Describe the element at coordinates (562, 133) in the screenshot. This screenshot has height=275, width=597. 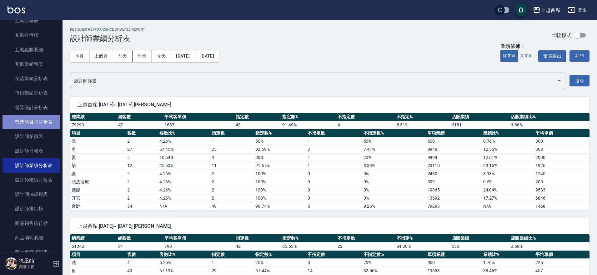
I see `th: 平均單價` at that location.